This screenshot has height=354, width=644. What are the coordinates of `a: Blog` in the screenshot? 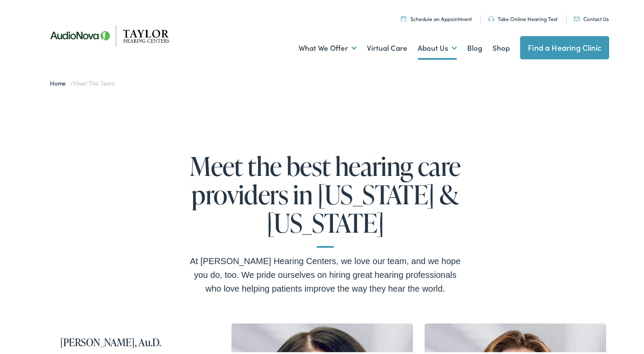 It's located at (475, 47).